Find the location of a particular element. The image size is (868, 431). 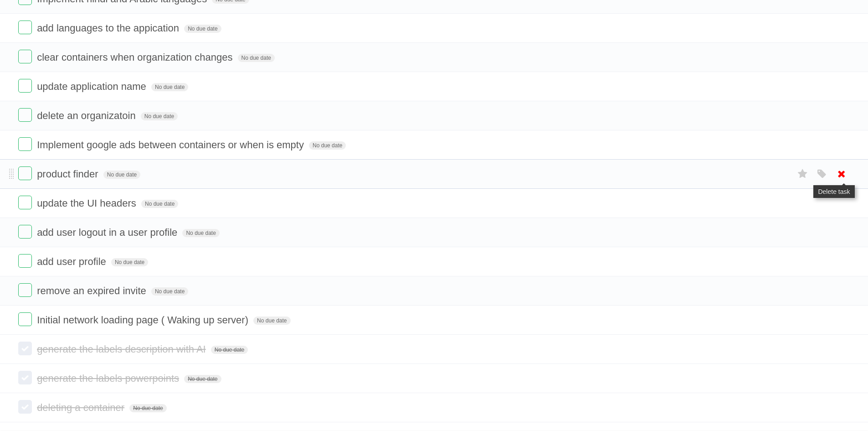

span: update the UI headers is located at coordinates (87, 203).